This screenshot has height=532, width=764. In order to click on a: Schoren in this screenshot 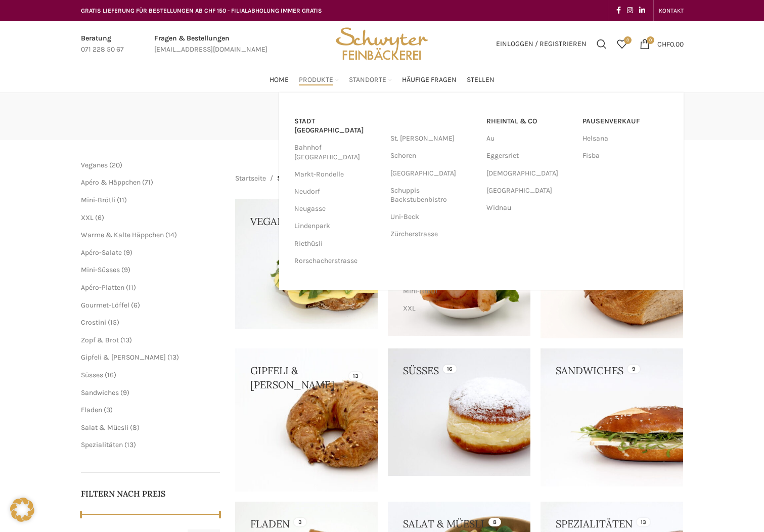, I will do `click(434, 156)`.